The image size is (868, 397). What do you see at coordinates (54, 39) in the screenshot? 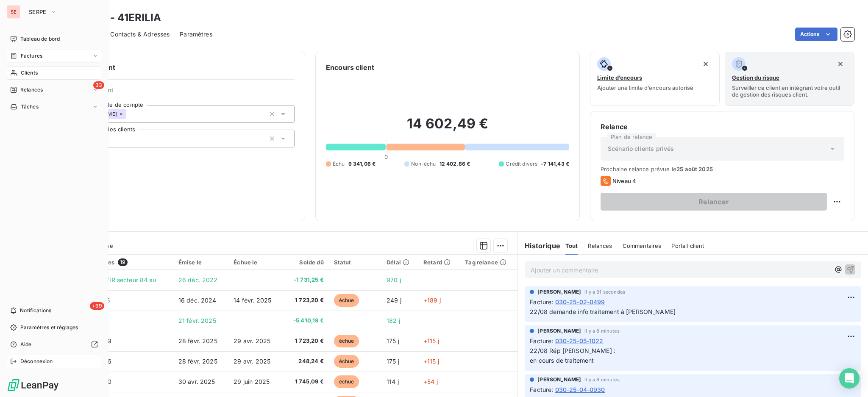
I see `a: Tableau de bord` at bounding box center [54, 39].